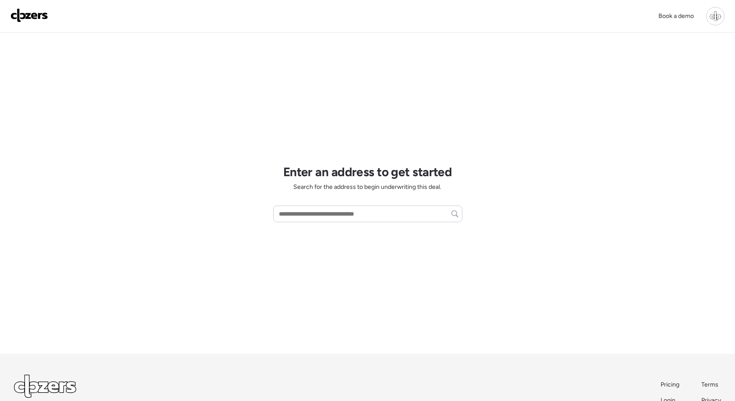 Image resolution: width=735 pixels, height=401 pixels. What do you see at coordinates (367, 187) in the screenshot?
I see `span: Search for the address to begin underwriting this deal.` at bounding box center [367, 187].